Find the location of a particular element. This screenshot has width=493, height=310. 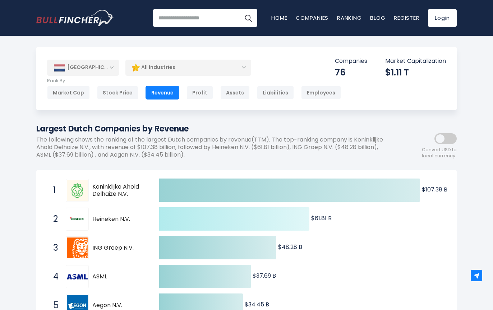

span: 4 is located at coordinates (53, 277).